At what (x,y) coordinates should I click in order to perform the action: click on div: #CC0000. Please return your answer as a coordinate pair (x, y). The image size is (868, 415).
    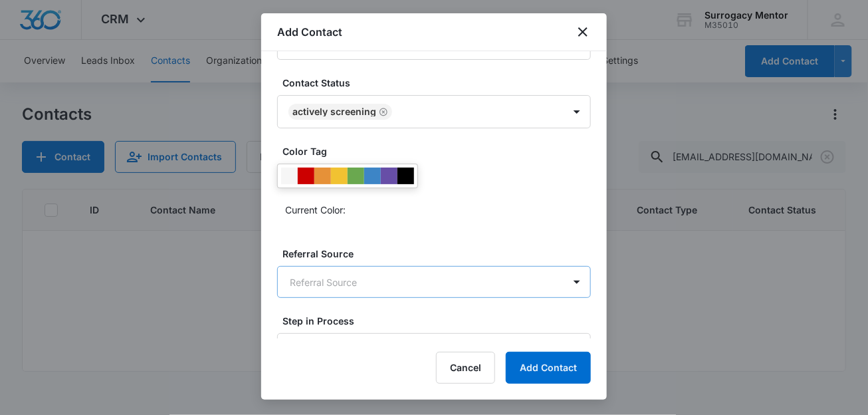
    Looking at the image, I should click on (305, 175).